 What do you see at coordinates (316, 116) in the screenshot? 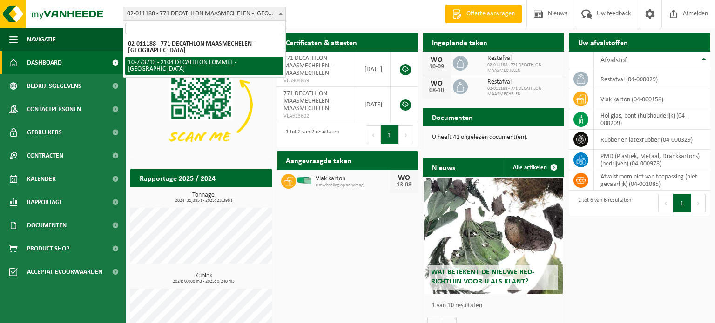
I see `span: VLA613602` at bounding box center [316, 116].